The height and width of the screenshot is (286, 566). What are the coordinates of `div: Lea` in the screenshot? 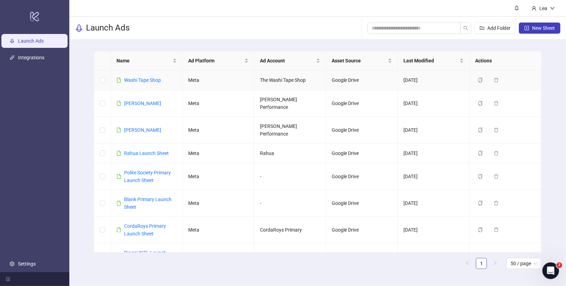 It's located at (543, 8).